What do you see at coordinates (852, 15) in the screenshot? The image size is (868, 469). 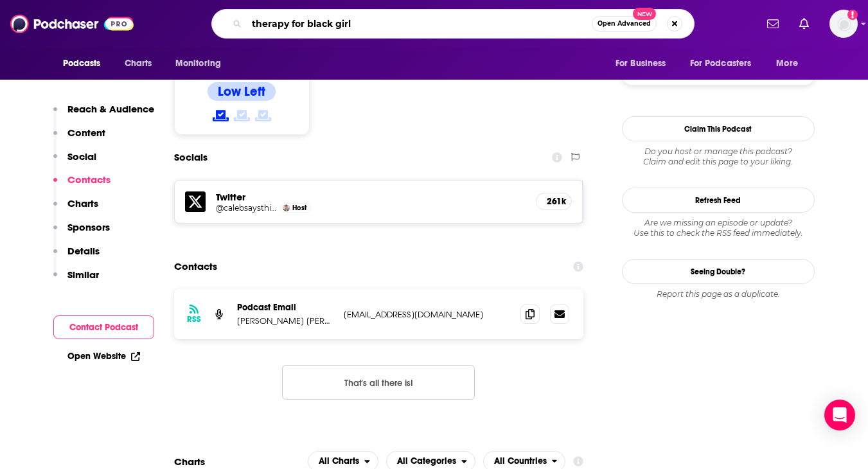 I see `svg: Add a profile image` at bounding box center [852, 15].